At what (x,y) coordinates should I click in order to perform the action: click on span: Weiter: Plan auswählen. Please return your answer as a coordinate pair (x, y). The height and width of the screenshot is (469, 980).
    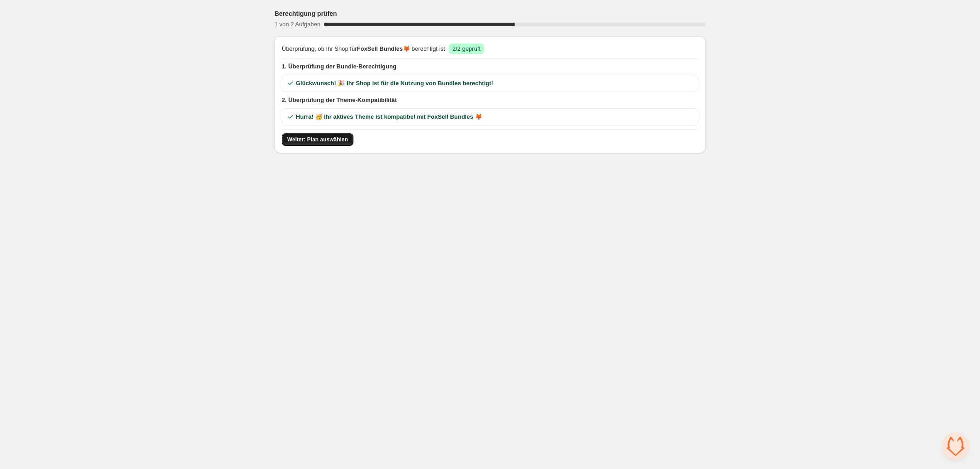
    Looking at the image, I should click on (318, 140).